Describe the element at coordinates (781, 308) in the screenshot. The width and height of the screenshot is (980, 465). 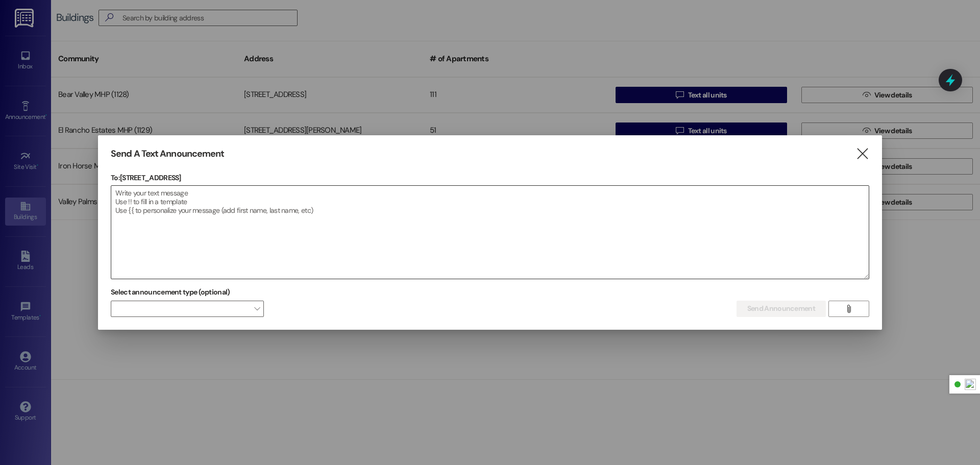
I see `button: Send Announcement` at that location.